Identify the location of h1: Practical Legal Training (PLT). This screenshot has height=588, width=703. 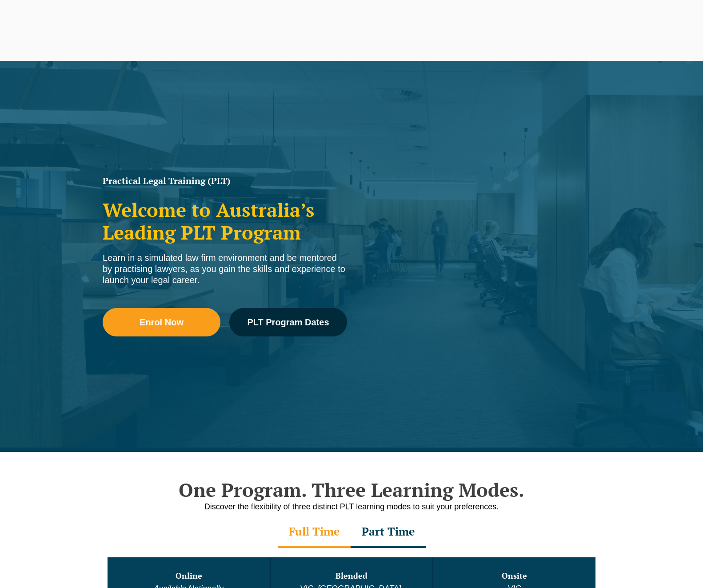
(225, 180).